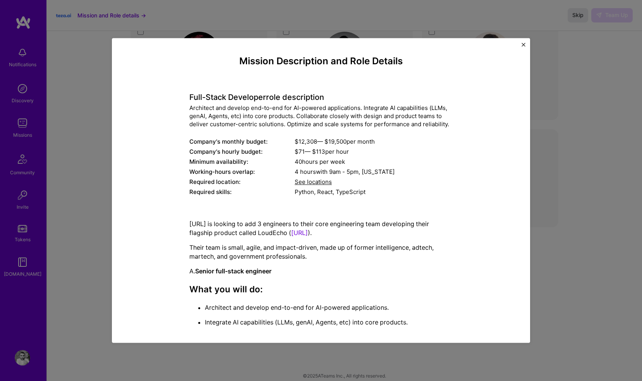  Describe the element at coordinates (242, 162) in the screenshot. I see `div: Minimum availability:` at that location.